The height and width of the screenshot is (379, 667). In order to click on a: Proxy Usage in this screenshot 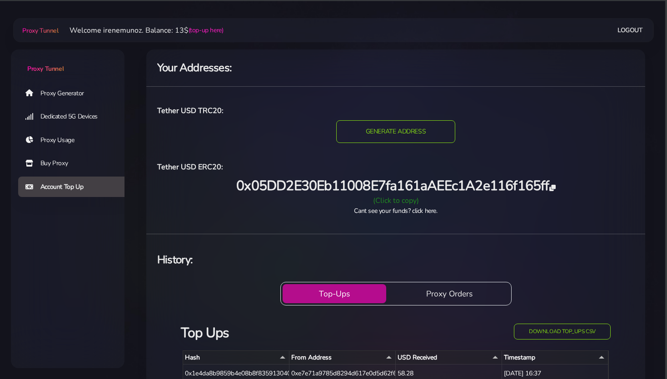, I will do `click(75, 140)`.